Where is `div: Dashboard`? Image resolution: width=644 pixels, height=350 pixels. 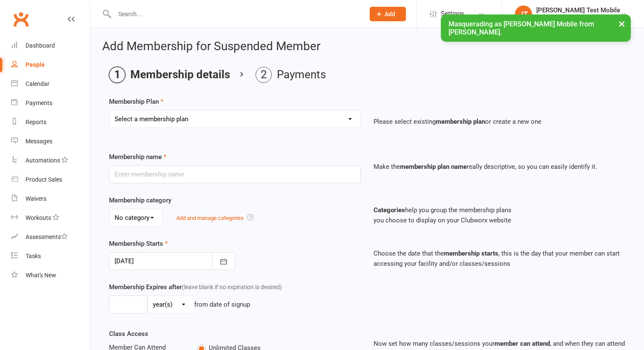
div: Dashboard is located at coordinates (40, 46).